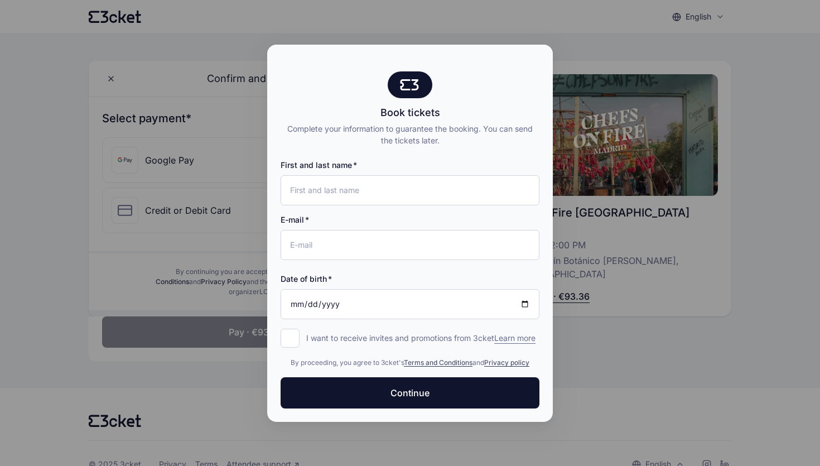 The width and height of the screenshot is (820, 466). What do you see at coordinates (410, 393) in the screenshot?
I see `button: Continue` at bounding box center [410, 393].